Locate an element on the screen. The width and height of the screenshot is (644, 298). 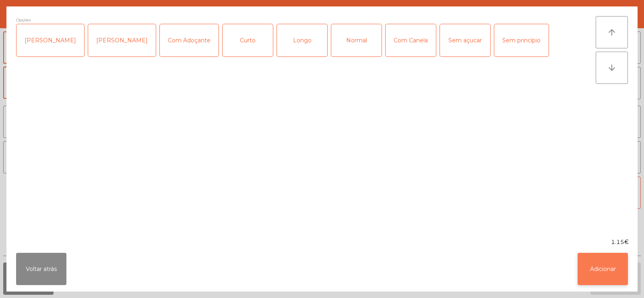
button: Voltar atrás is located at coordinates (41, 269).